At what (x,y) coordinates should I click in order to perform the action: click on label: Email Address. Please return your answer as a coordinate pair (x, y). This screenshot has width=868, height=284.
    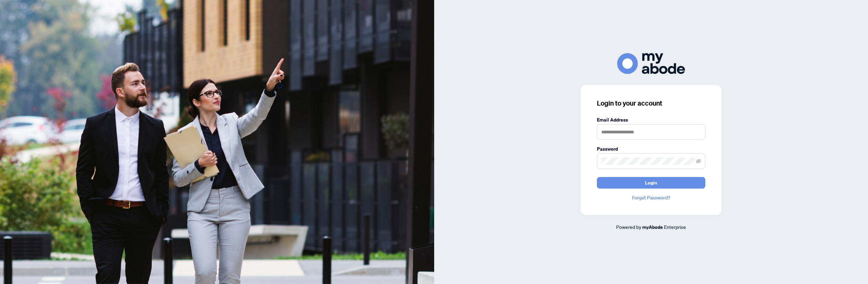
    Looking at the image, I should click on (651, 120).